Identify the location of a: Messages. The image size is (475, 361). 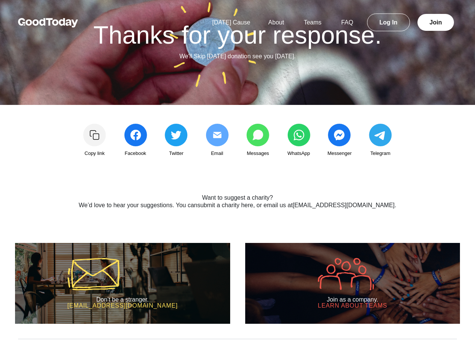
(258, 141).